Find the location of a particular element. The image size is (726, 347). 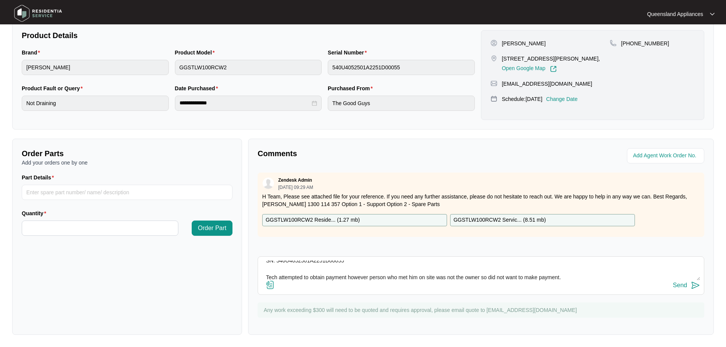

input: Quantity is located at coordinates (100, 228).